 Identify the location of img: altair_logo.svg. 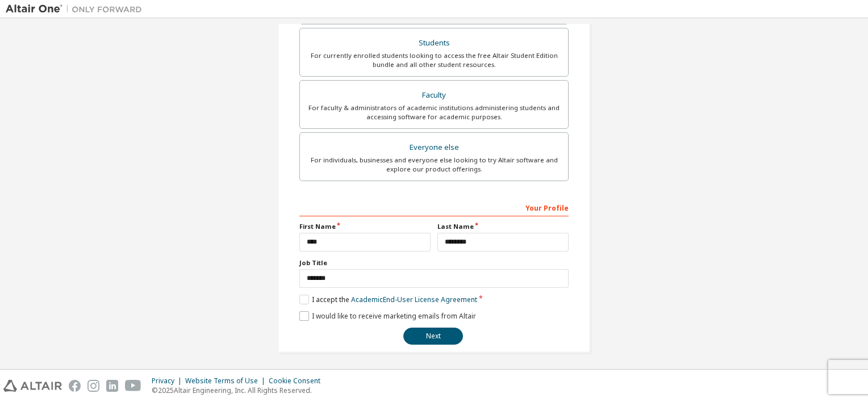
(33, 385).